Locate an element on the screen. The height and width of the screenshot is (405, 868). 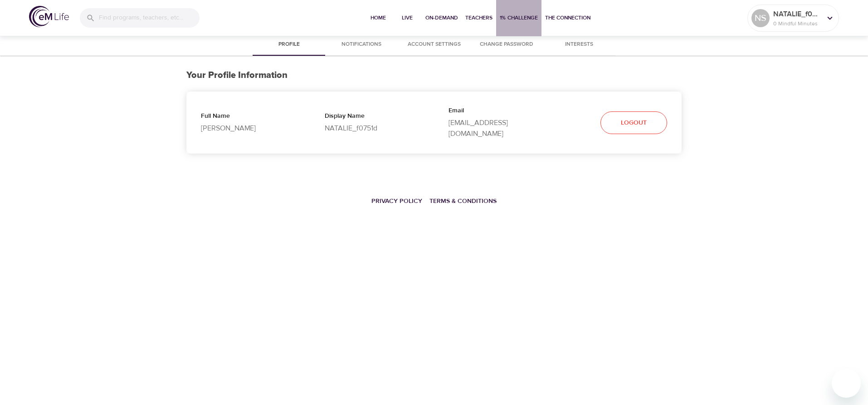
input: Find programs, teachers, etc... is located at coordinates (149, 17).